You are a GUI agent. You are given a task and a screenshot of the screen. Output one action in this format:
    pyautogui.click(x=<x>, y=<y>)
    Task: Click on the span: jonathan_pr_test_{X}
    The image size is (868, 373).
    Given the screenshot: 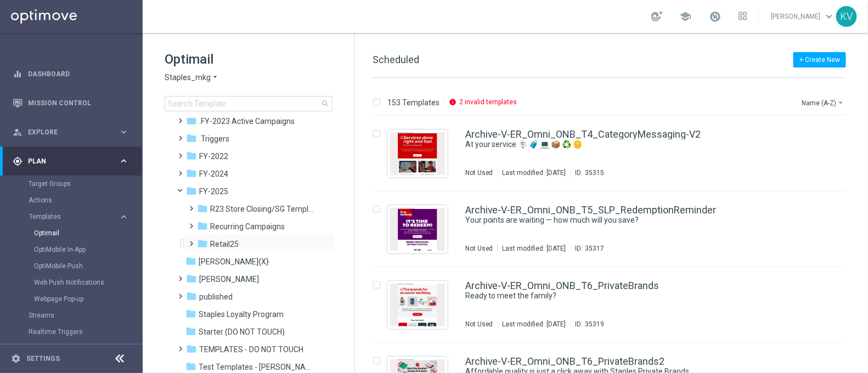 What is the action you would take?
    pyautogui.click(x=234, y=262)
    